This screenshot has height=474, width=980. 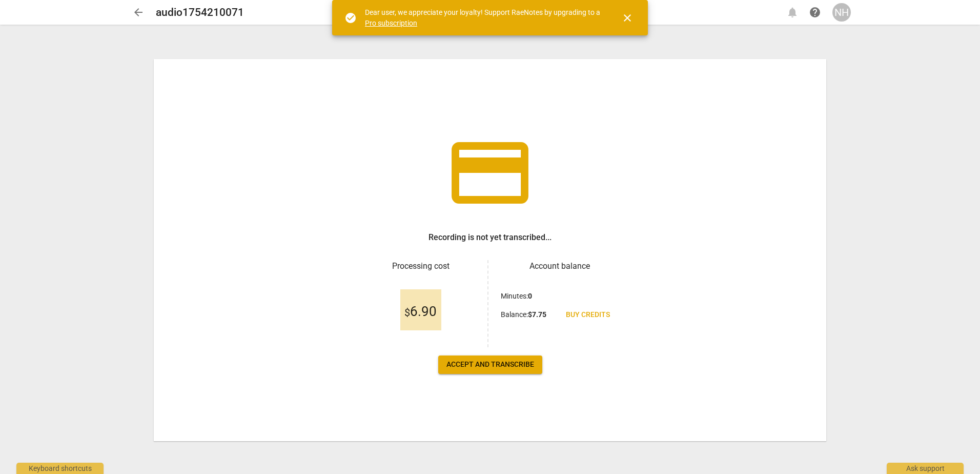 What do you see at coordinates (490, 237) in the screenshot?
I see `h3: Recording is not yet transcribed...` at bounding box center [490, 237].